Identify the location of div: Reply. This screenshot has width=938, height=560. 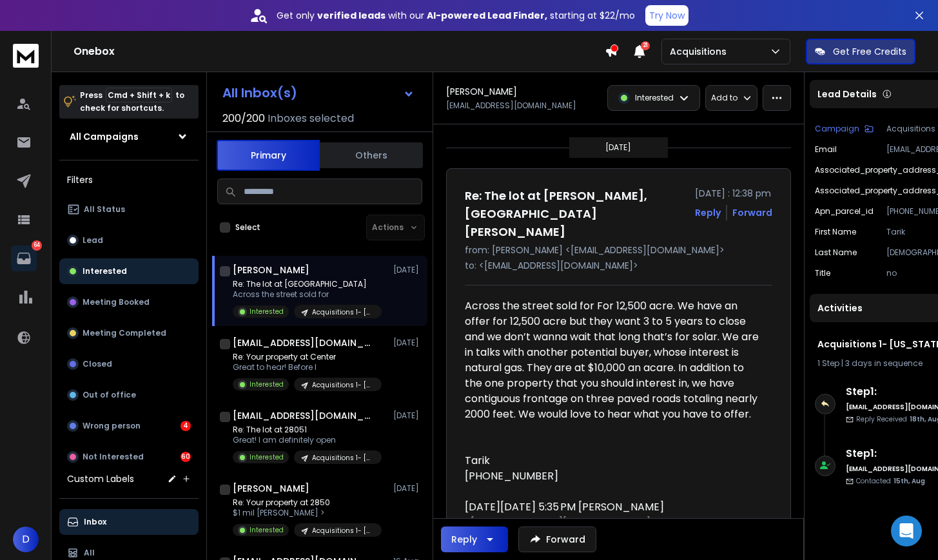
(465, 539).